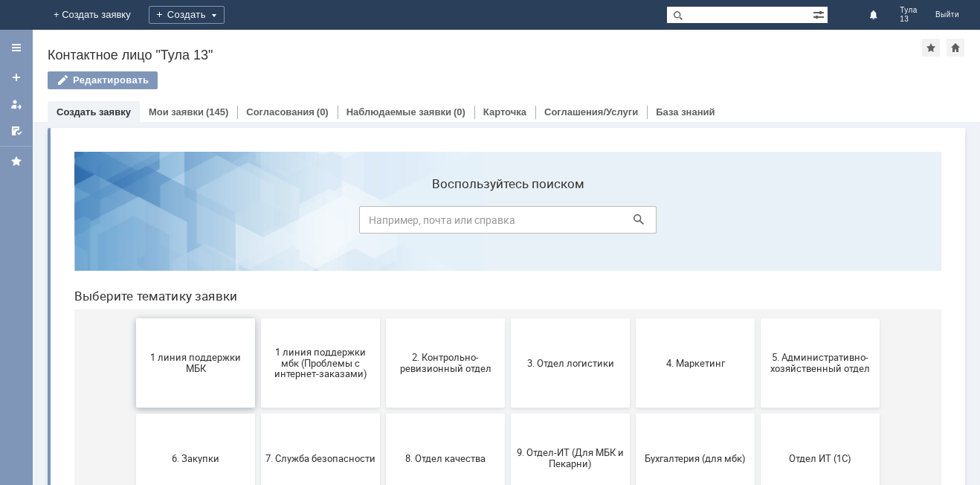 The image size is (980, 485). I want to click on span: 8. Отдел качества, so click(383, 317).